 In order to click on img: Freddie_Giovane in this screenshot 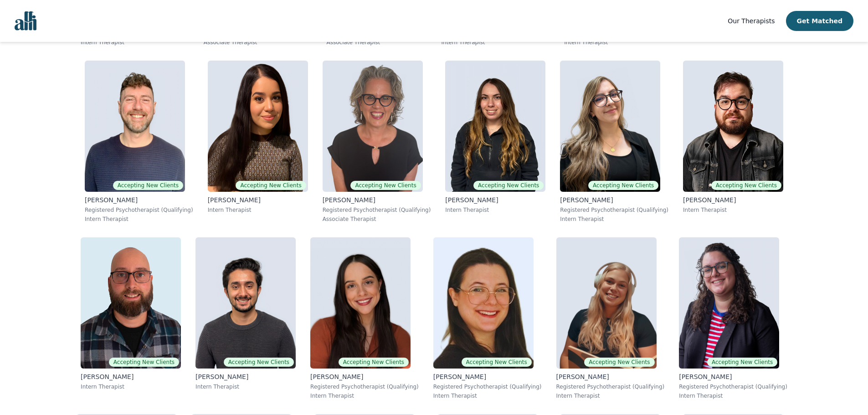, I will do `click(733, 126)`.